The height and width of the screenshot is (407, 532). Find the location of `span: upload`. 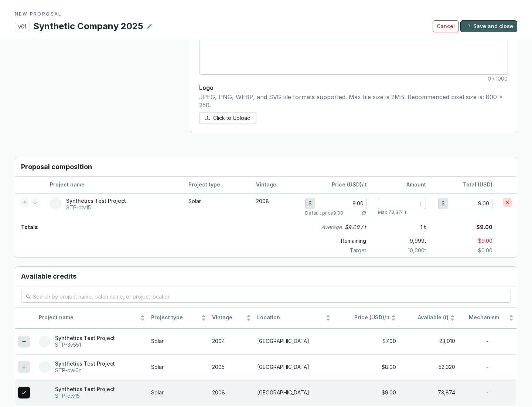

span: upload is located at coordinates (208, 118).